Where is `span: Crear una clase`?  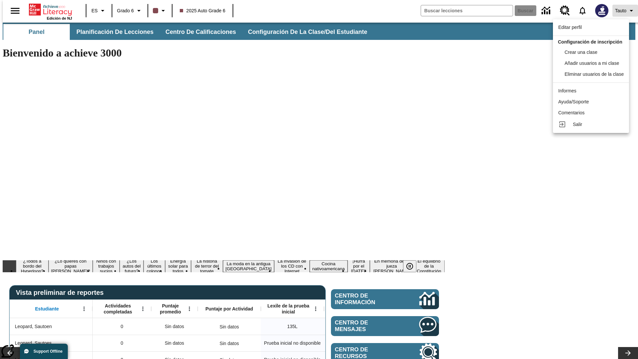 span: Crear una clase is located at coordinates (580, 52).